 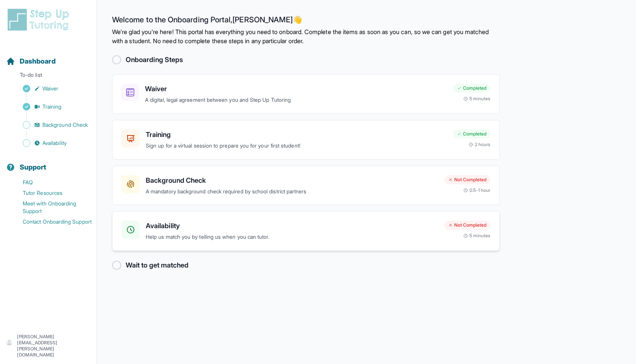 I want to click on h3: Background Check, so click(x=292, y=180).